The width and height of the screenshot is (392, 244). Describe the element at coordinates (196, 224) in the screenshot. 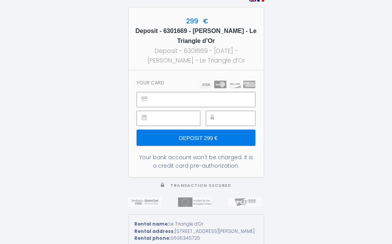

I see `div: Le Triangle d’Or` at that location.